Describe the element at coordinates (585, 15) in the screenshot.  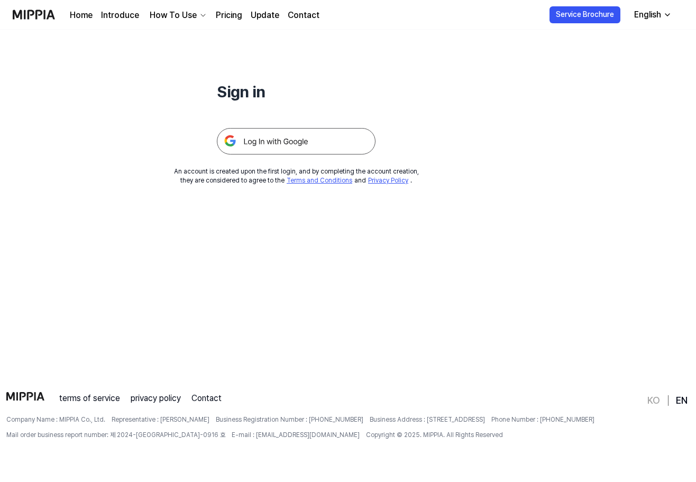
I see `button: Service Brochure` at that location.